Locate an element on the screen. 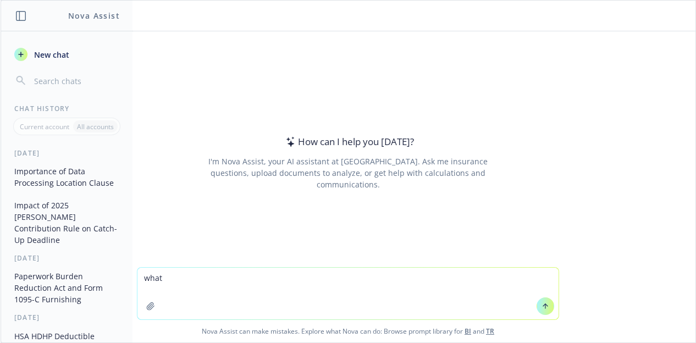  button: Importance of Data Processing Location Clause is located at coordinates (67, 177).